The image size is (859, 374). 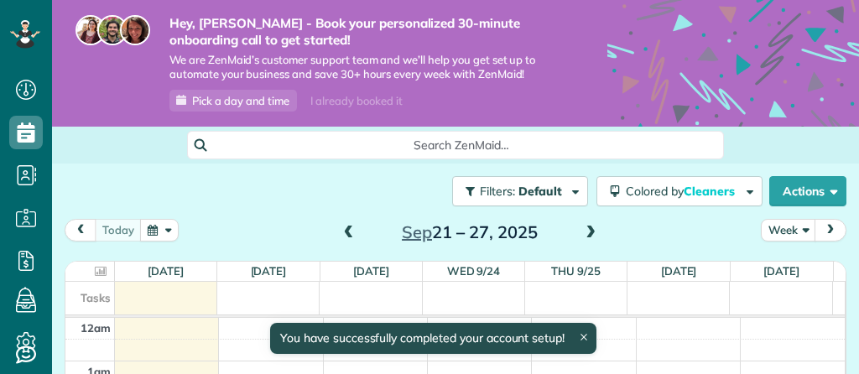 What do you see at coordinates (474, 271) in the screenshot?
I see `a: Wed 9/24` at bounding box center [474, 271].